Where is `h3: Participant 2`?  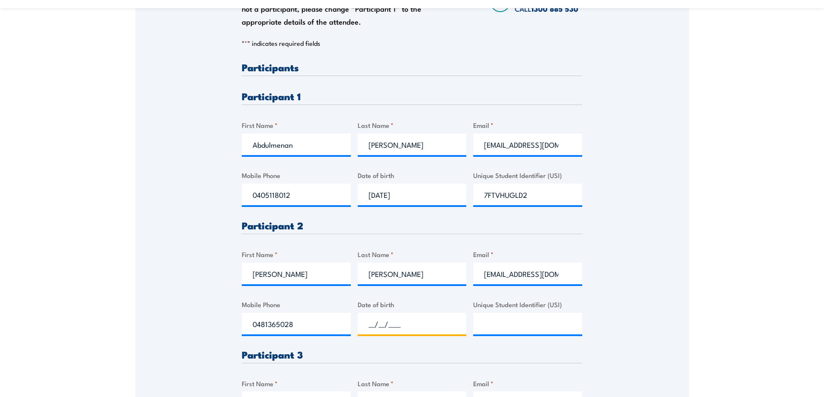 h3: Participant 2 is located at coordinates (412, 225).